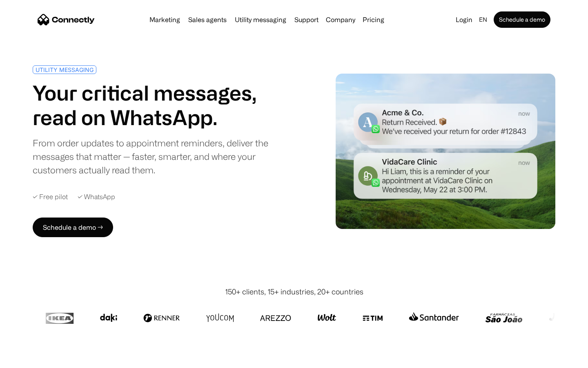 This screenshot has height=368, width=588. What do you see at coordinates (374, 20) in the screenshot?
I see `a: Pricing` at bounding box center [374, 20].